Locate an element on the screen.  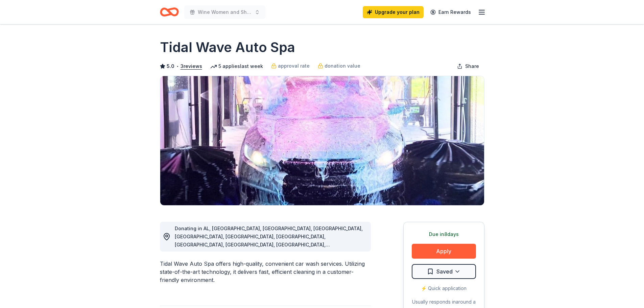
span: Share is located at coordinates (472, 67).